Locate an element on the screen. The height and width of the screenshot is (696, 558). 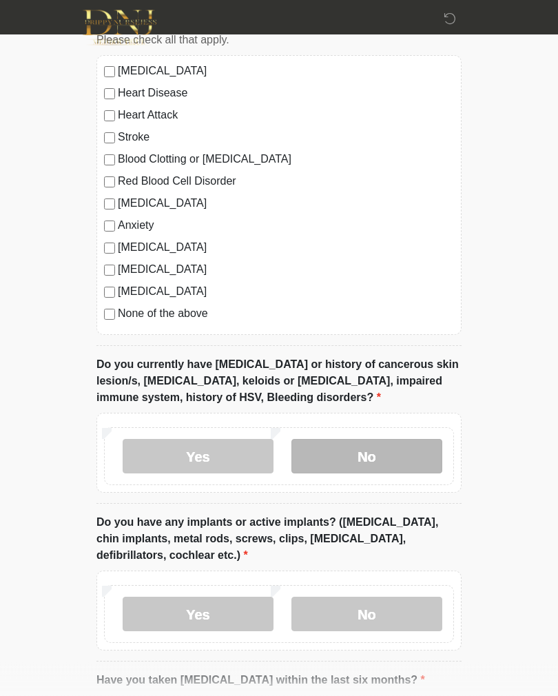
img: DNJ Med Boutique Logo is located at coordinates (119, 28).